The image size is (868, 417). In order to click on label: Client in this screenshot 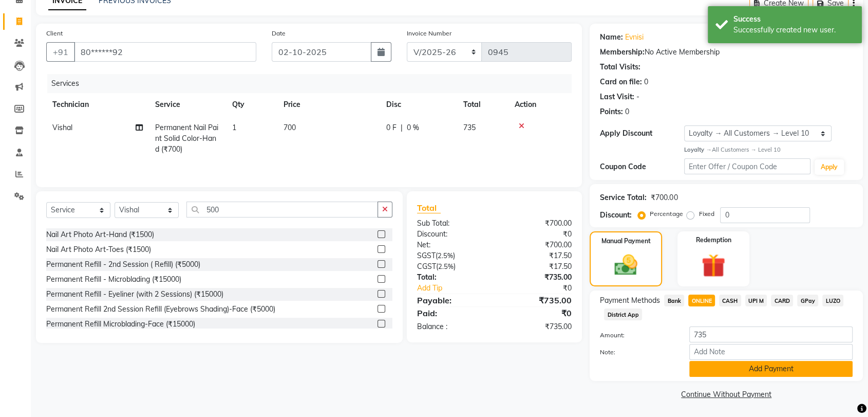, I will do `click(54, 34)`.